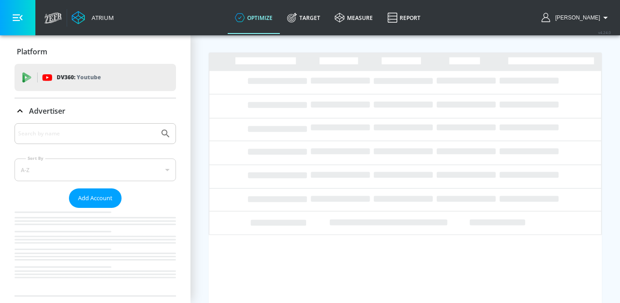  What do you see at coordinates (35, 158) in the screenshot?
I see `label: Sort By` at bounding box center [35, 158].